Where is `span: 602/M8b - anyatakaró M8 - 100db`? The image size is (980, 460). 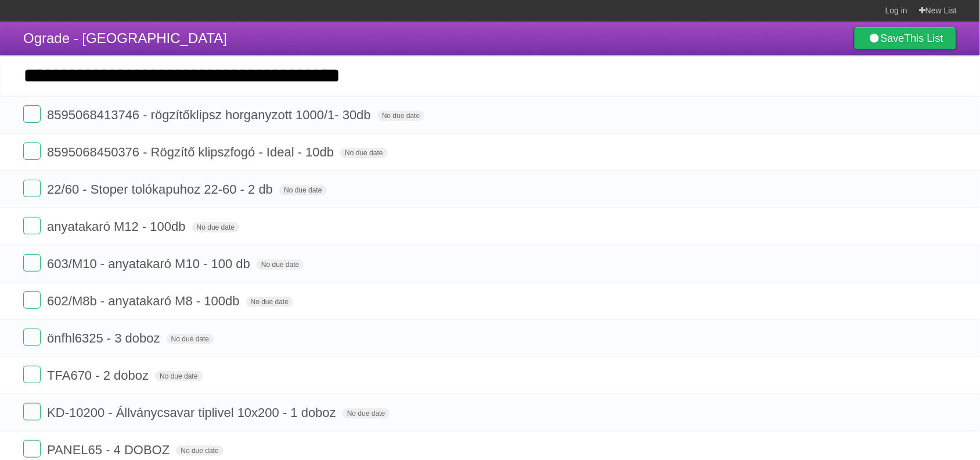
span: 602/M8b - anyatakaró M8 - 100db is located at coordinates (145, 300).